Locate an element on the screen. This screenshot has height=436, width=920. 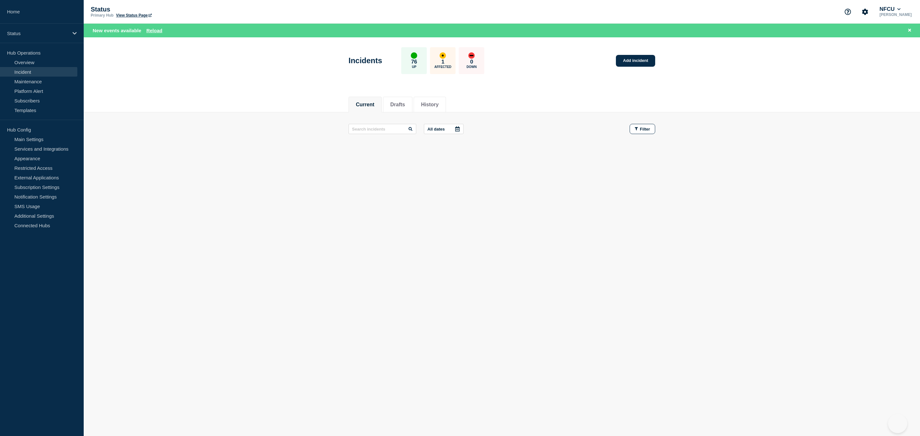
button: All dates is located at coordinates (444, 129).